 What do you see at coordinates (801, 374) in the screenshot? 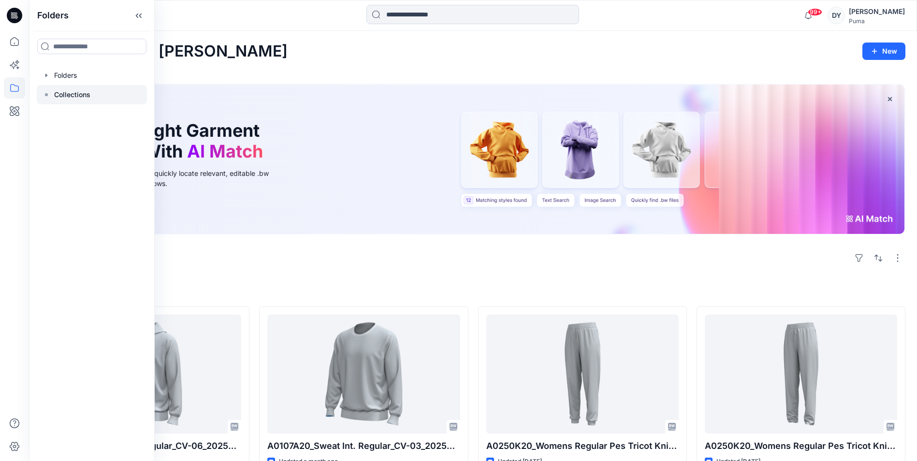
I see `a: A0250K20_Womens Regular Pes Tricot Knit Pants_High Rise_Open Hem_CV02` at bounding box center [801, 374].